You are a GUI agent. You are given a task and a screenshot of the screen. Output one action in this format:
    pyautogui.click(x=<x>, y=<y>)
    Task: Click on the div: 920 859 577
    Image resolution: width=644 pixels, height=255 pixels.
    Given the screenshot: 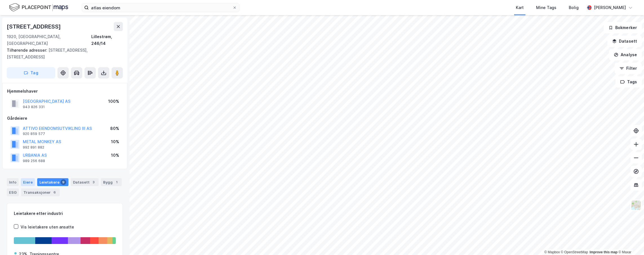 What is the action you would take?
    pyautogui.click(x=34, y=134)
    